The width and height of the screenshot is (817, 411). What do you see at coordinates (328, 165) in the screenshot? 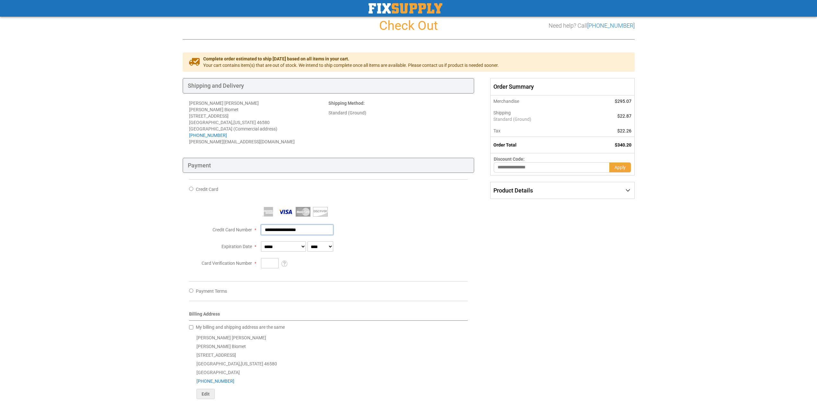
I see `div: Payment` at bounding box center [328, 165].